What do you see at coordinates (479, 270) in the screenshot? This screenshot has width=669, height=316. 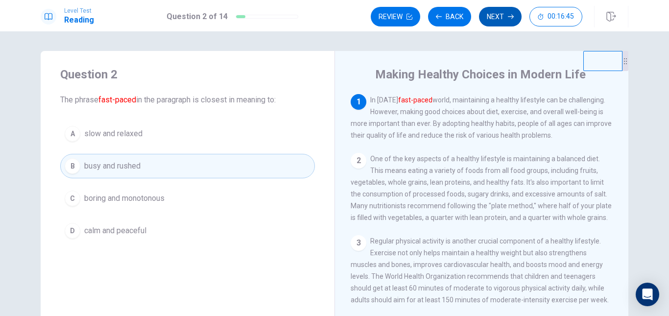 I see `span: Regular physical activity is another crucial component of a healthy lifestyle. Exercise not only ...` at bounding box center [479, 270].